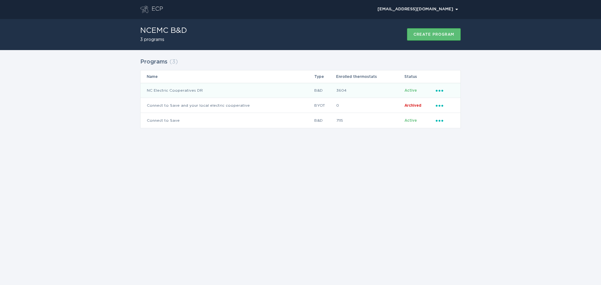 This screenshot has width=601, height=285. I want to click on button: Open user account details, so click(417, 9).